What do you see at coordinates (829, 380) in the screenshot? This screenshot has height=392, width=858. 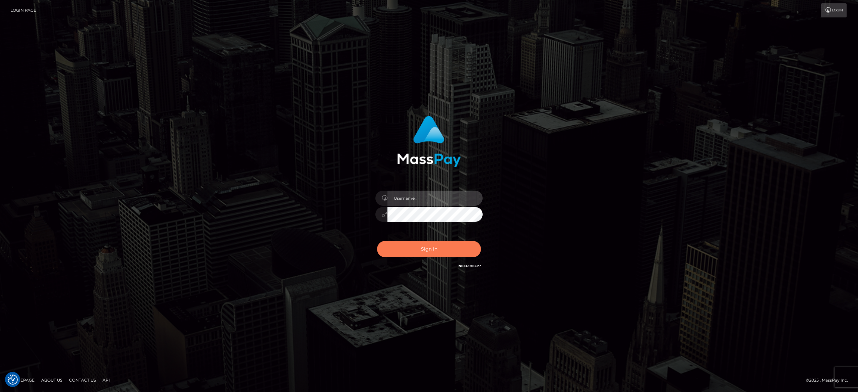 I see `div: © 2025 , MassPay Inc.` at bounding box center [829, 380].